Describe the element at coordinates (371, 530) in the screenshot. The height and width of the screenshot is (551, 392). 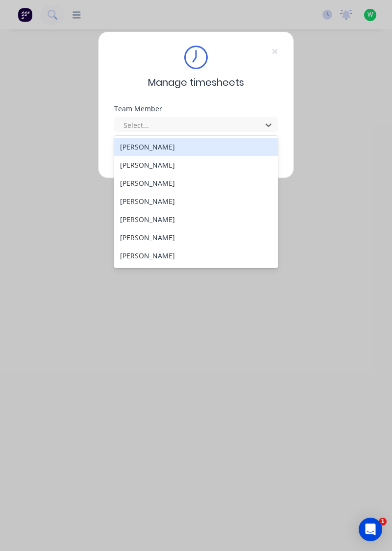
I see `div: Open Intercom Messenger` at that location.